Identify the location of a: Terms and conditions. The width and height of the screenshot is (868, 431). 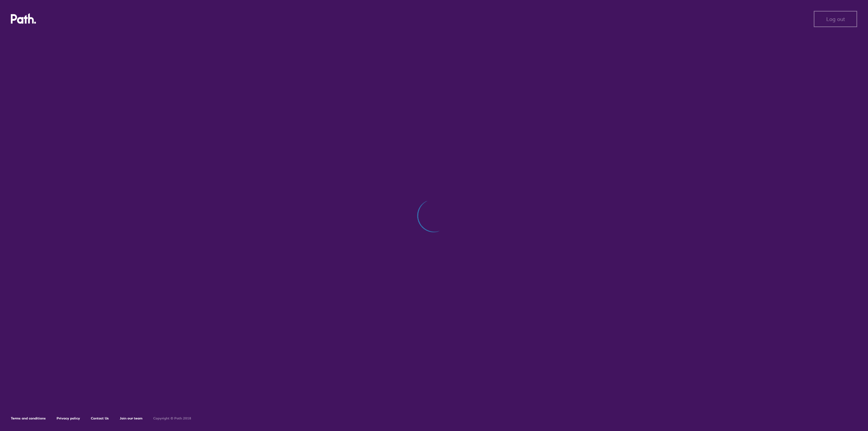
(28, 418).